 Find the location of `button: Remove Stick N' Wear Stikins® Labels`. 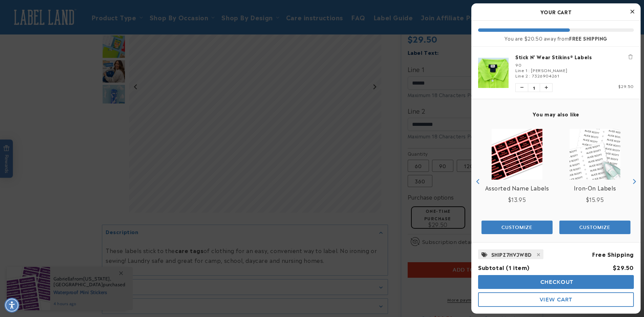

button: Remove Stick N' Wear Stikins® Labels is located at coordinates (630, 57).